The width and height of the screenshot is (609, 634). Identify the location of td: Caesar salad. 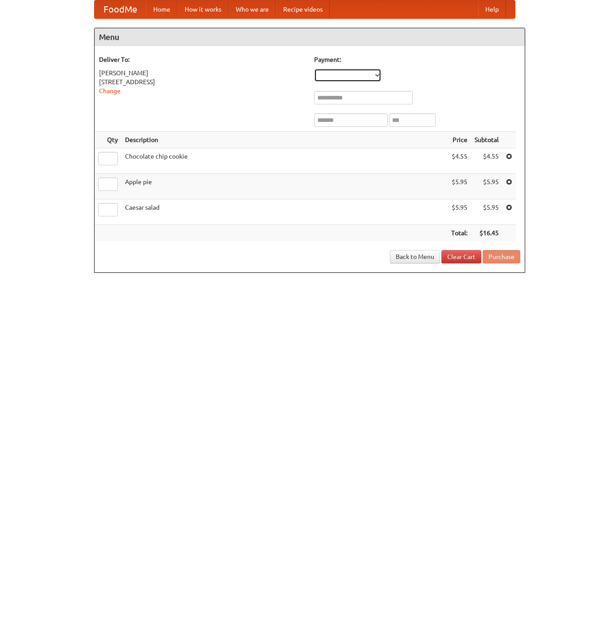
(284, 212).